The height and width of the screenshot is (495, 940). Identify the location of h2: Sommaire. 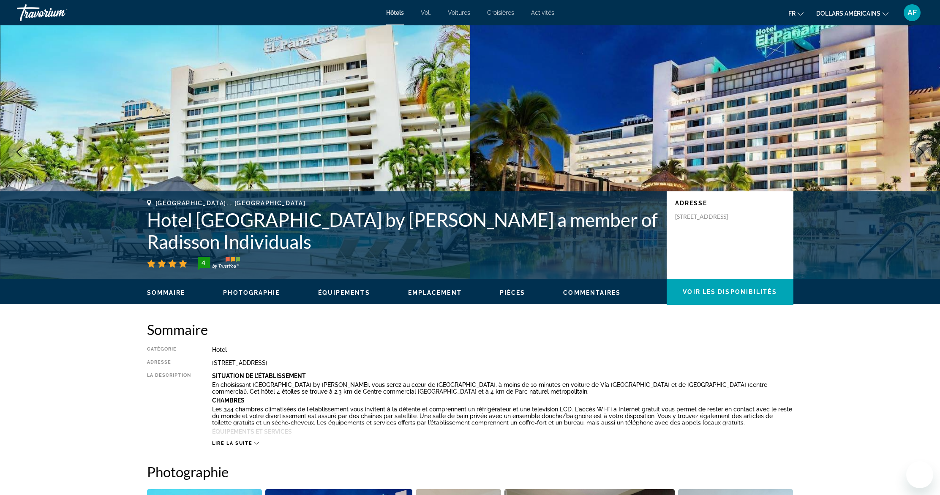
(470, 329).